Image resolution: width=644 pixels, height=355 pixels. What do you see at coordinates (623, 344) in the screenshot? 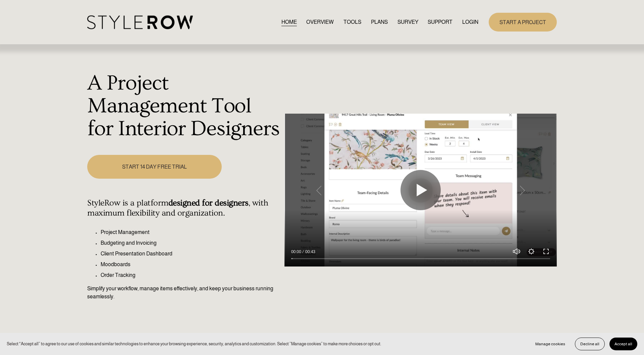
I see `span: Accept all` at bounding box center [623, 344].